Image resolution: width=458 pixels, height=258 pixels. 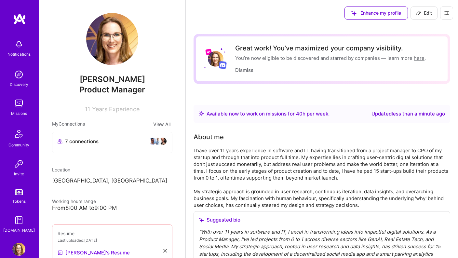 What do you see at coordinates (331, 58) in the screenshot?
I see `div: You’re now eligible to be discovered and starred by companies — learn more .` at bounding box center [331, 58].